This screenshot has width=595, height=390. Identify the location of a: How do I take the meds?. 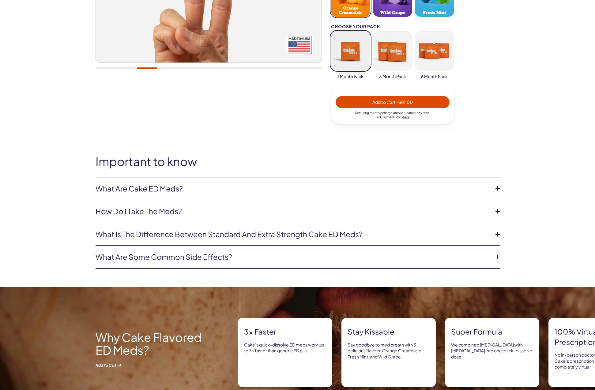
(293, 211).